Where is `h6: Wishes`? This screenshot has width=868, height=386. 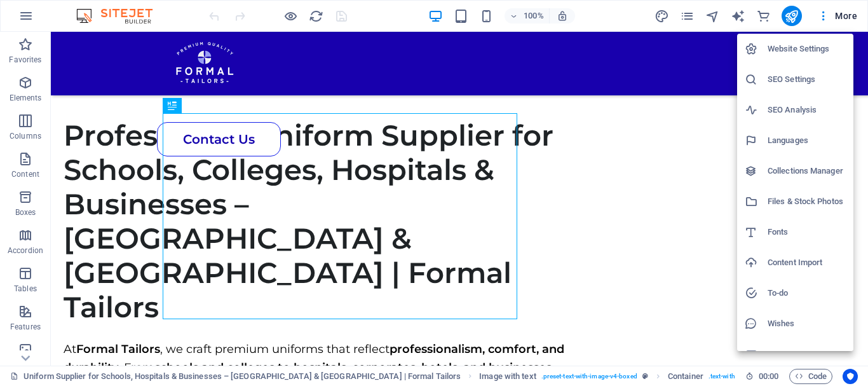 h6: Wishes is located at coordinates (806, 323).